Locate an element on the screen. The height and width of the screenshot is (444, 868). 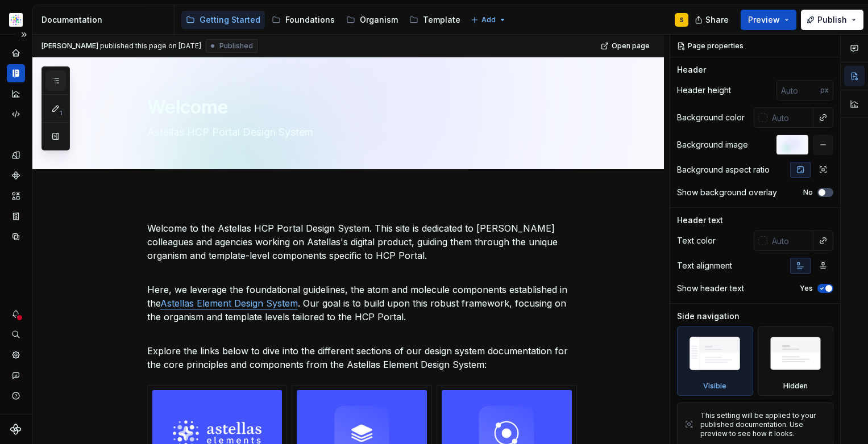
div: Analytics is located at coordinates (16, 94).